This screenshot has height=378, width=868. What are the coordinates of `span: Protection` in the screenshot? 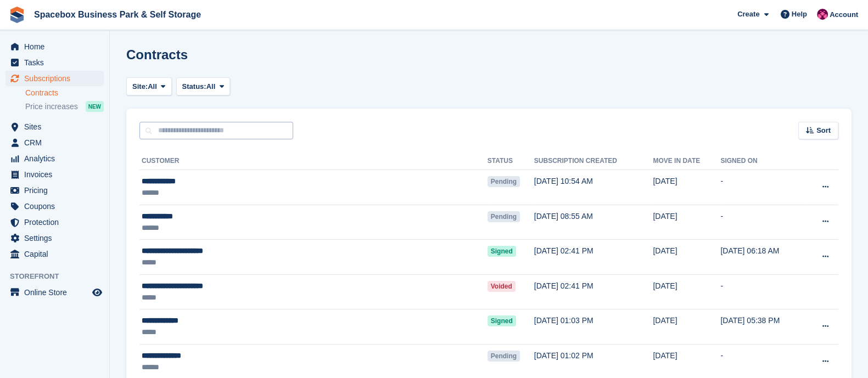 It's located at (57, 222).